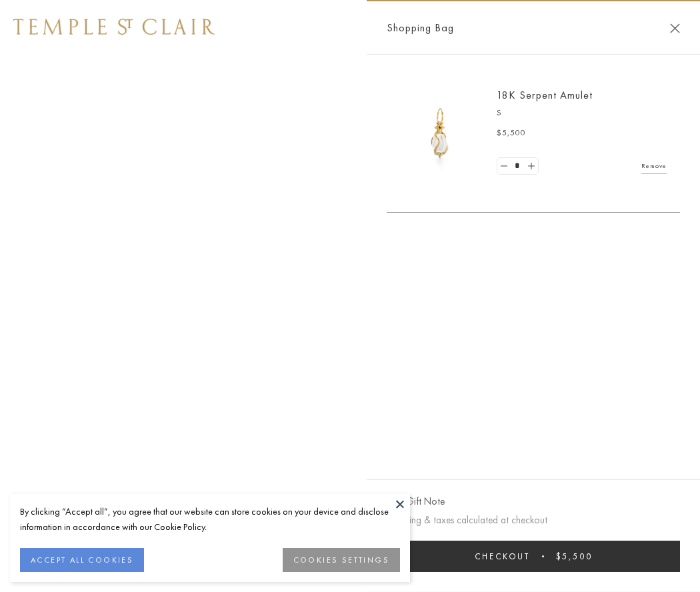  What do you see at coordinates (441, 133) in the screenshot?
I see `img: P51836-E11SERPPV` at bounding box center [441, 133].